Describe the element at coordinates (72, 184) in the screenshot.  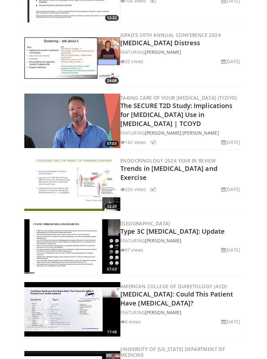
I see `img: 246990b5-c4c2-40f8-8a45-5ba11c19498c.300x170_q85_crop-smart_upscale.jpg` at that location.